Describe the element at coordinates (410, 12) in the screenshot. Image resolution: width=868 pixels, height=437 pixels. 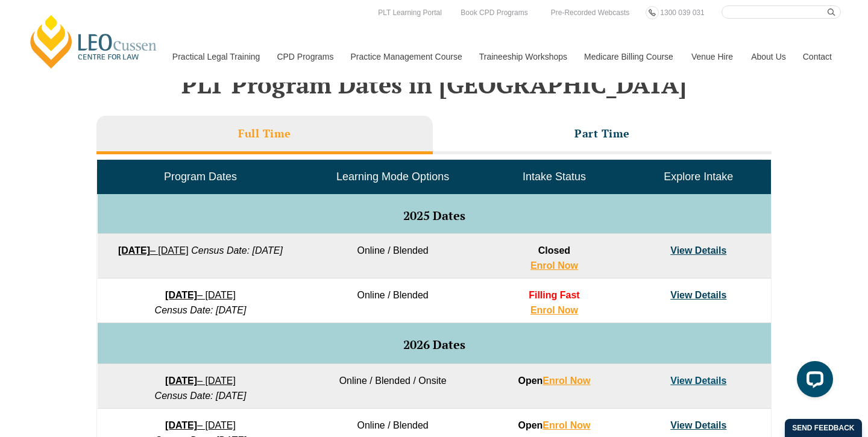
I see `a: PLT Learning Portal` at that location.